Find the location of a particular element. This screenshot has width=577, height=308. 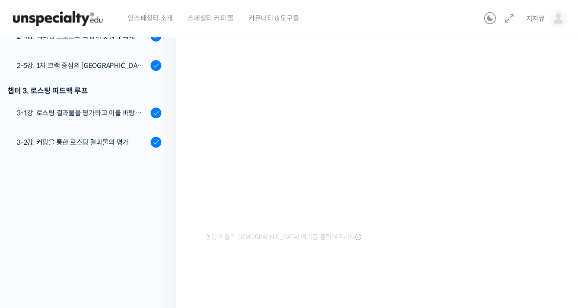

span: 설정 is located at coordinates (157, 245).